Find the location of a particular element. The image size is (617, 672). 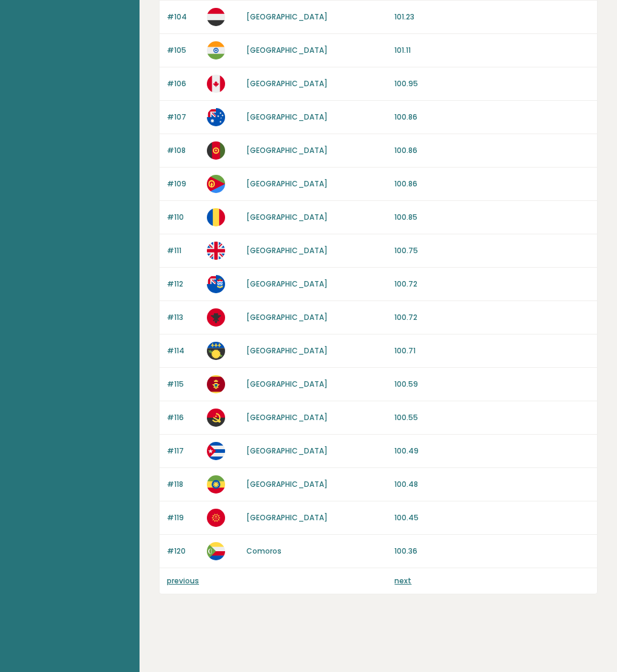

p: 100.59 is located at coordinates (492, 384).